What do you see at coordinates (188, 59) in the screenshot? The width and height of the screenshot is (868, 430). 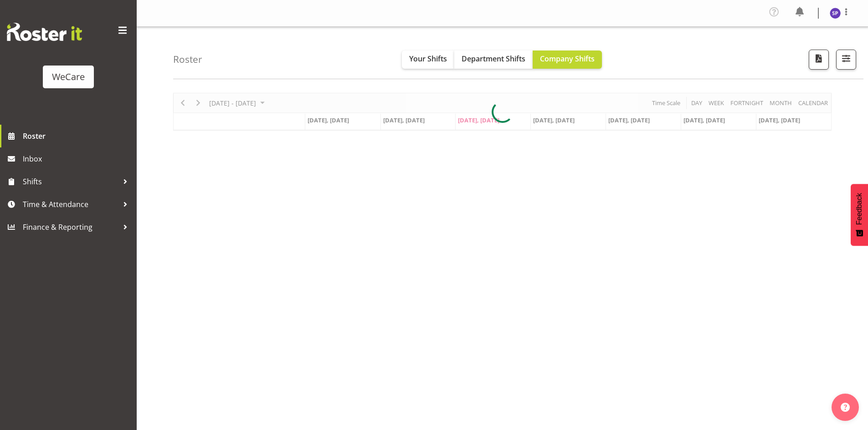 I see `h4: Roster` at bounding box center [188, 59].